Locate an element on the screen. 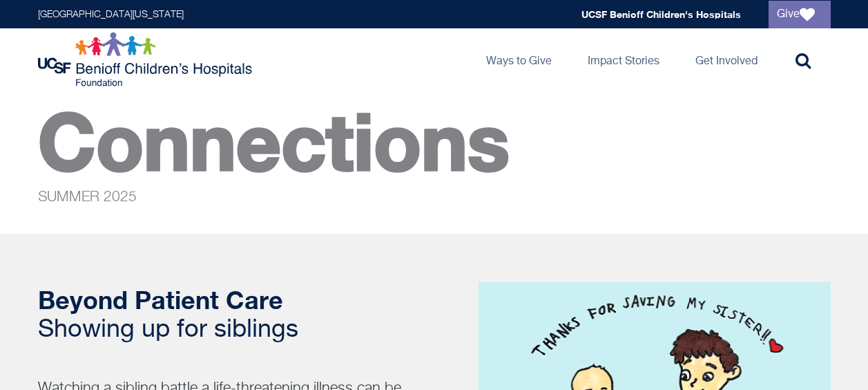 The image size is (868, 390). a: Ways to Give is located at coordinates (518, 60).